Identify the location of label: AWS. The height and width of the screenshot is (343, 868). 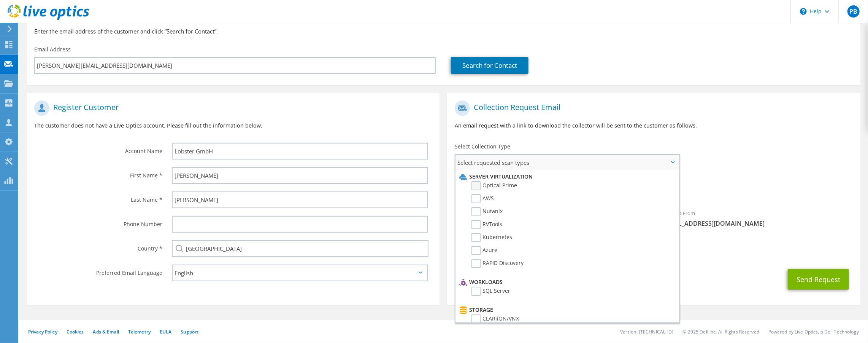
(483, 199).